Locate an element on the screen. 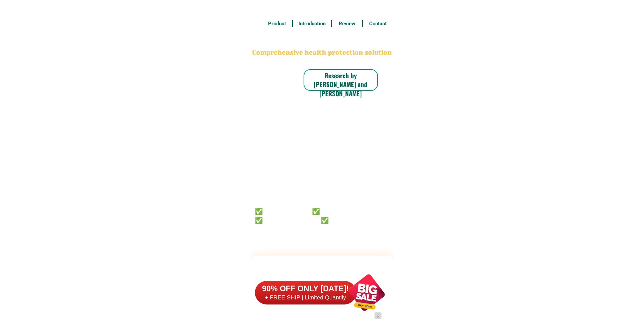  h2: Comprehensive health protection solution is located at coordinates (322, 53).